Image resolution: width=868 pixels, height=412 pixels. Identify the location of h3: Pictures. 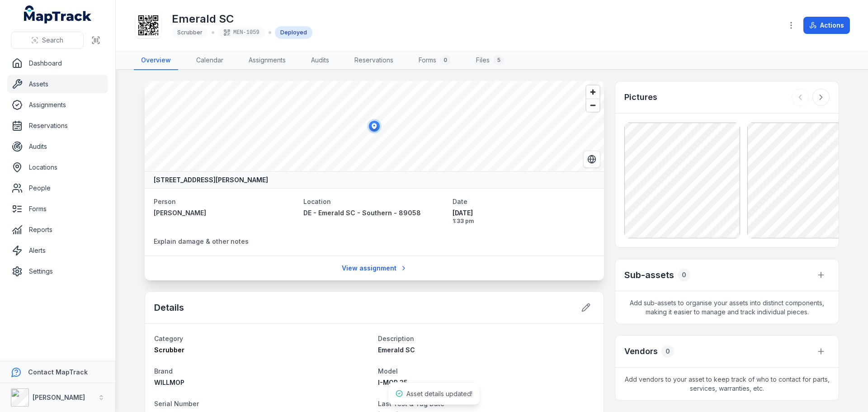
(640, 97).